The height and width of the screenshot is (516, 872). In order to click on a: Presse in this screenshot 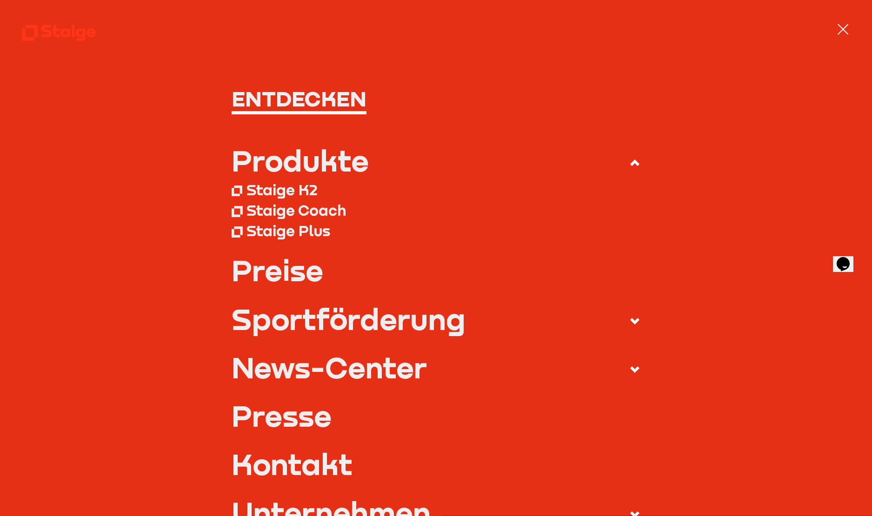, I will do `click(436, 416)`.